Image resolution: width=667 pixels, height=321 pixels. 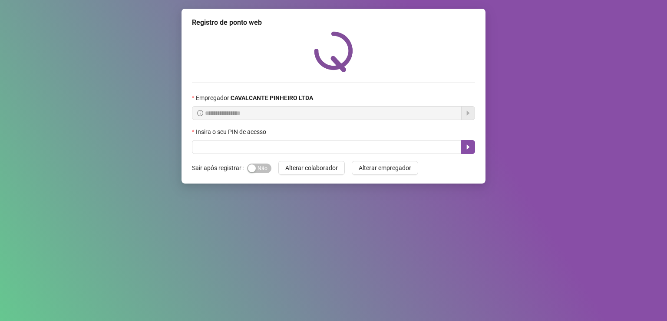 I want to click on img: QRPoint, so click(x=334, y=51).